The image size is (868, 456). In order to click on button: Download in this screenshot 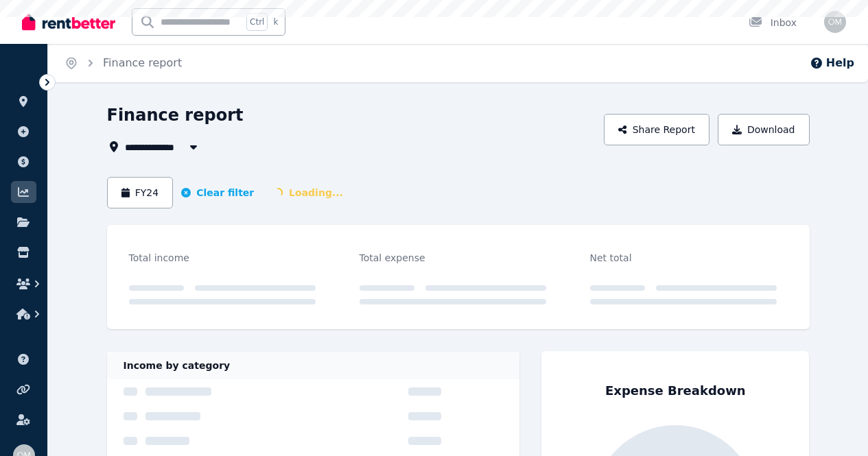, I will do `click(764, 129)`.